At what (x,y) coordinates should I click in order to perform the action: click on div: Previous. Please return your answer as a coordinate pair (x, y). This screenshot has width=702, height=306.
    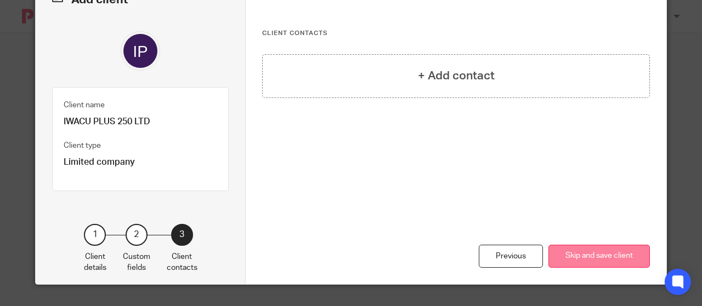
    Looking at the image, I should click on (510, 257).